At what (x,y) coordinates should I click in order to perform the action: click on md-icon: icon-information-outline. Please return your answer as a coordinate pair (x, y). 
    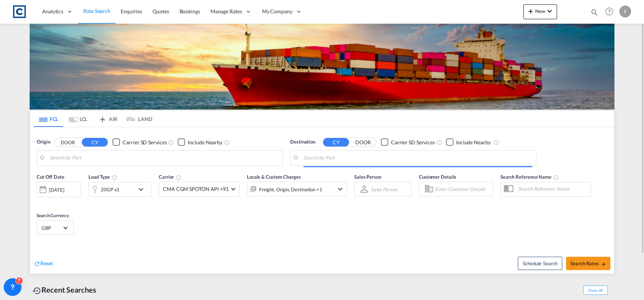
    Looking at the image, I should click on (115, 178).